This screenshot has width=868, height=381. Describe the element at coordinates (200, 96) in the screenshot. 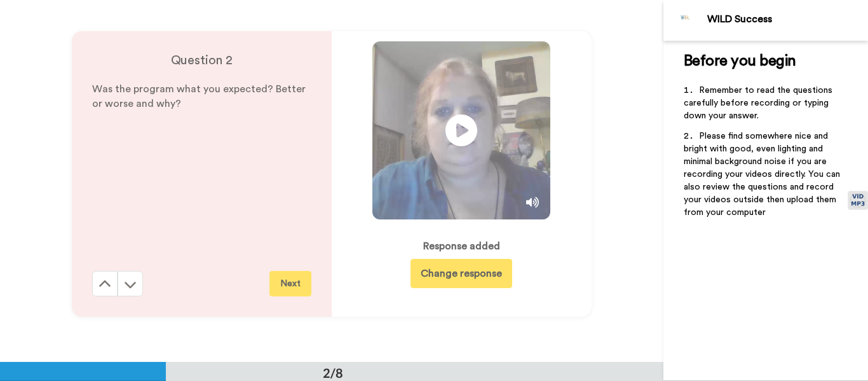

I see `span: Was the program what you expected? Better or worse and why?` at that location.